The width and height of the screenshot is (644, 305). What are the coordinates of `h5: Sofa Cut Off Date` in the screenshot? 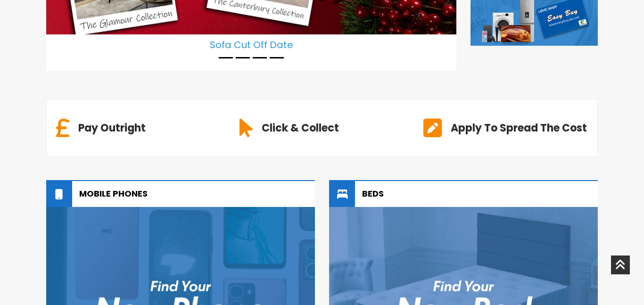 It's located at (251, 43).